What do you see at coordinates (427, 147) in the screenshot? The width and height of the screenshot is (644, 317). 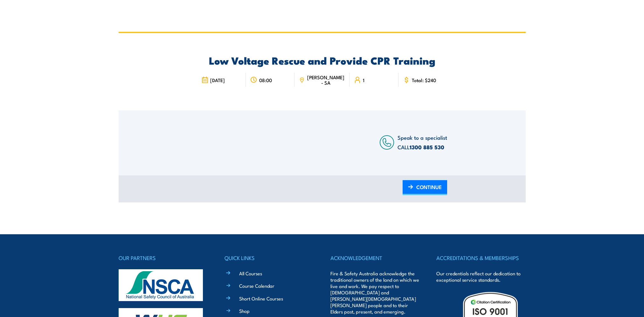 I see `a: 1300 885 530` at bounding box center [427, 147].